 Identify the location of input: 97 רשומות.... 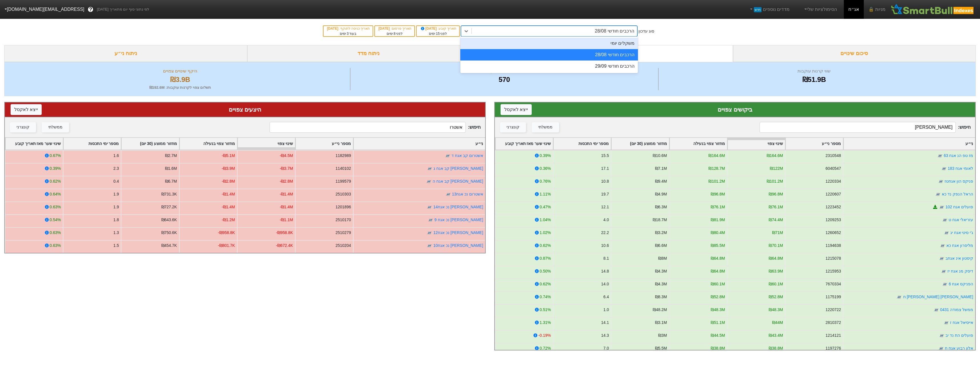
(857, 127).